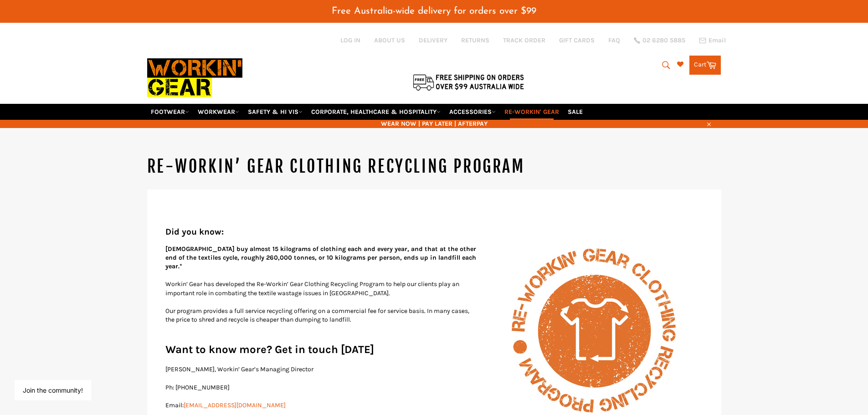  I want to click on a: 02 6280 5885, so click(660, 40).